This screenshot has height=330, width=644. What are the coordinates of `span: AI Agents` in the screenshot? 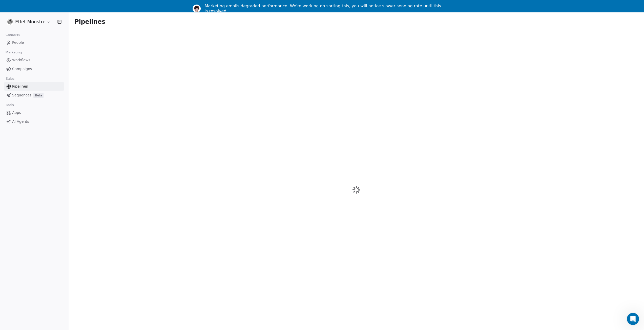 It's located at (21, 122).